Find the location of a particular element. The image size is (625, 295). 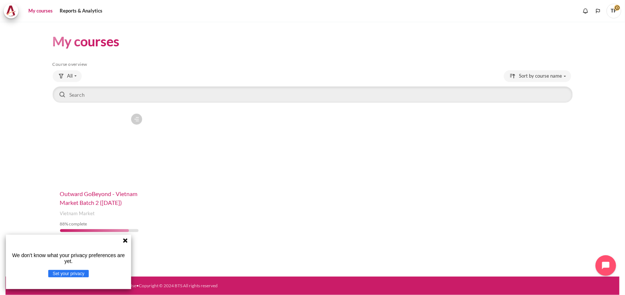

section: Content is located at coordinates (312, 136).